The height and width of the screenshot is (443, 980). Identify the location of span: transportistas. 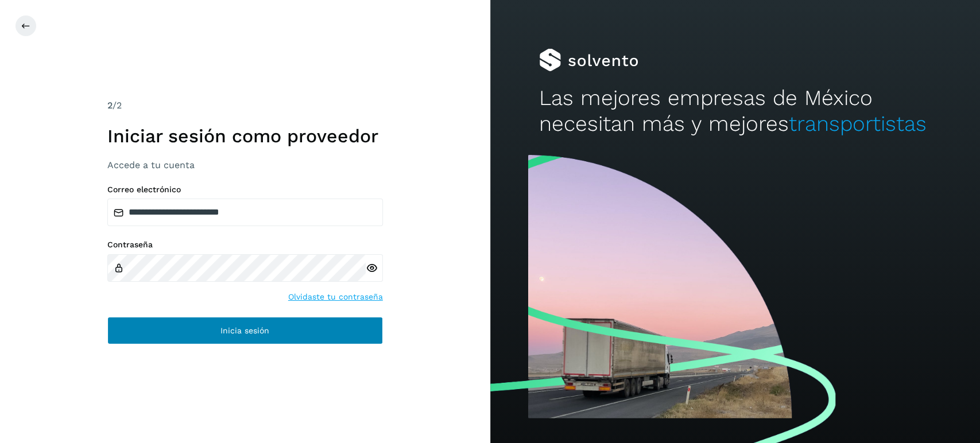
(858, 123).